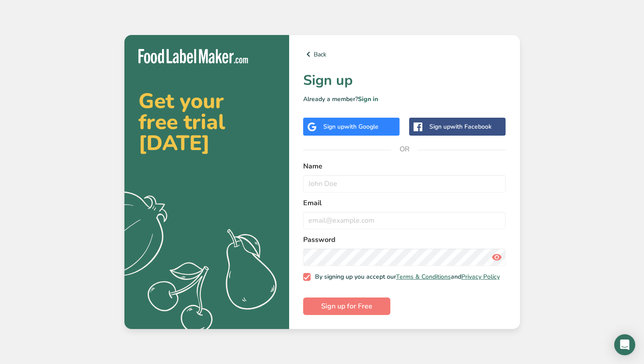 This screenshot has width=644, height=364. I want to click on span: By signing up you accept our and, so click(406, 277).